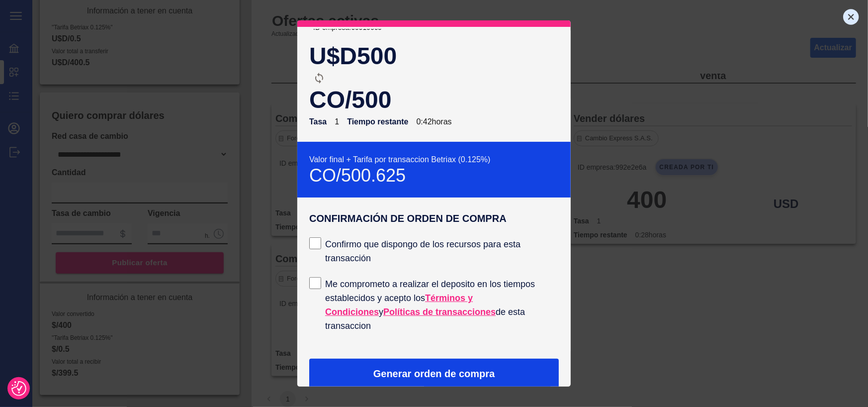 The width and height of the screenshot is (868, 407). I want to click on p: Tiempo restante, so click(378, 122).